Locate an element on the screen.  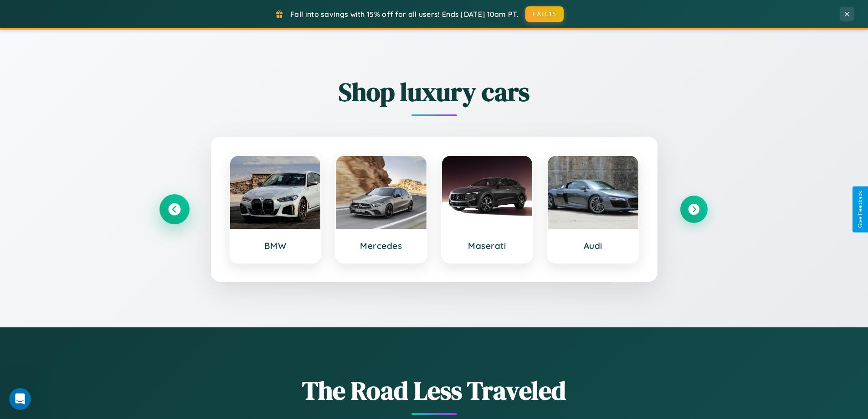
h2: Shop luxury cars is located at coordinates (434, 92).